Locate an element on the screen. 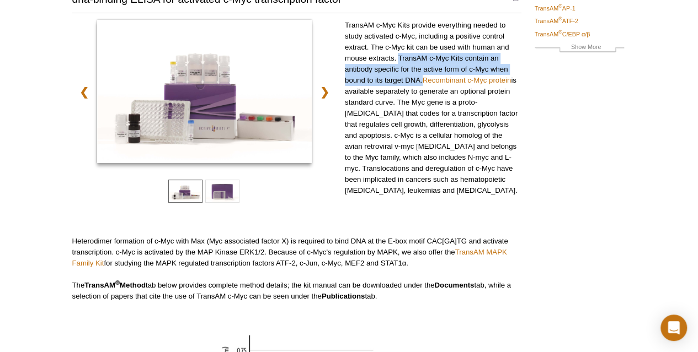 Image resolution: width=698 pixels, height=352 pixels. img: TransAM c-Myc Kit is located at coordinates (204, 92).